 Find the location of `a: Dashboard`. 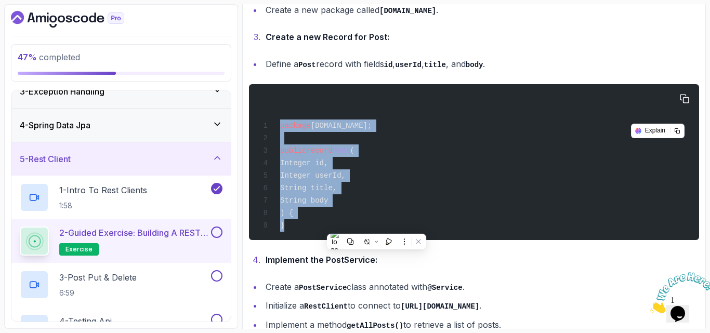

a: Dashboard is located at coordinates (79, 19).